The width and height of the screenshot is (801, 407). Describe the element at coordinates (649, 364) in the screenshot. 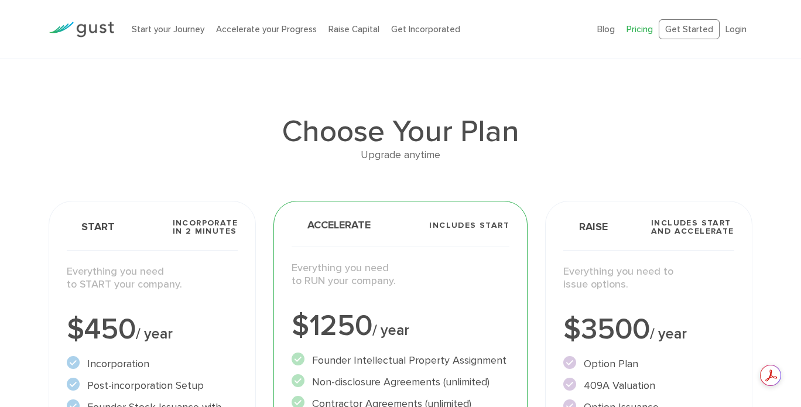

I see `li: Option Plan` at that location.